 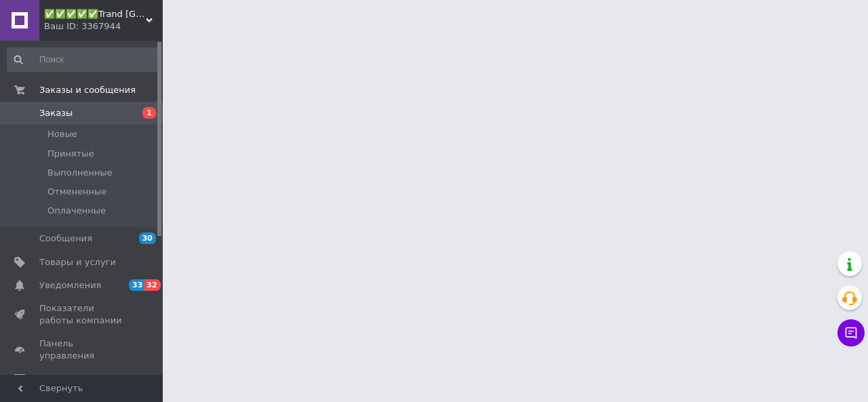 What do you see at coordinates (82, 350) in the screenshot?
I see `span: Панель управления` at bounding box center [82, 350].